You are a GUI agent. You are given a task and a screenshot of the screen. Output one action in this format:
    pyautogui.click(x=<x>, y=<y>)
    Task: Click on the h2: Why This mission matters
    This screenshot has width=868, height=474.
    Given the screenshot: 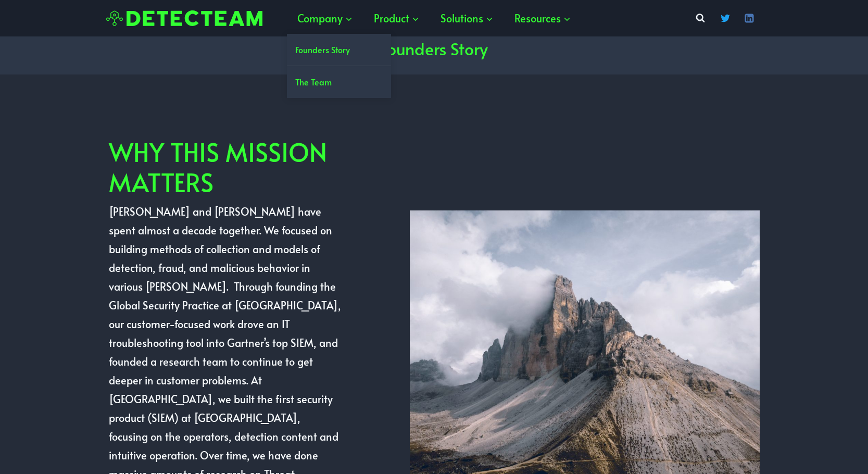 What is the action you would take?
    pyautogui.click(x=225, y=167)
    